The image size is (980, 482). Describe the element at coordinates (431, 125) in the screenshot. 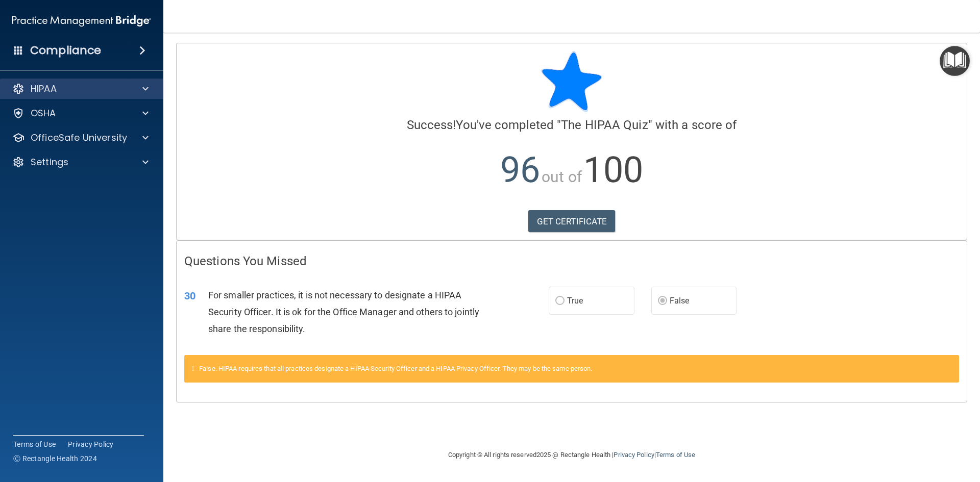

I see `span: Success!` at that location.